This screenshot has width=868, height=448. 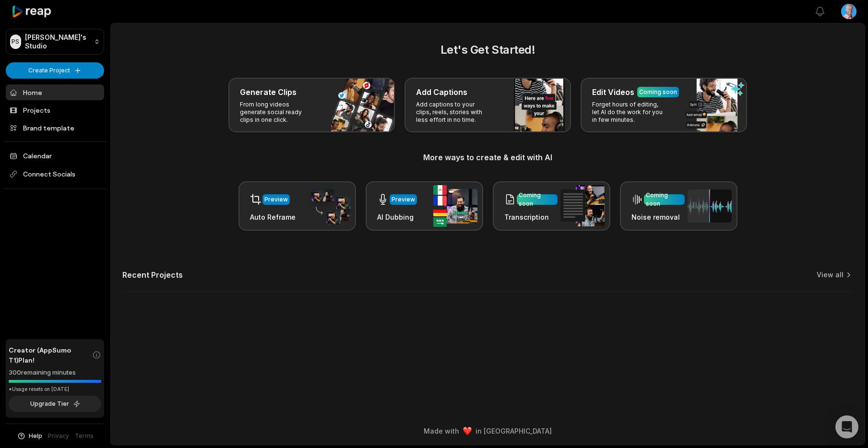 I want to click on h2: Recent Projects, so click(x=152, y=274).